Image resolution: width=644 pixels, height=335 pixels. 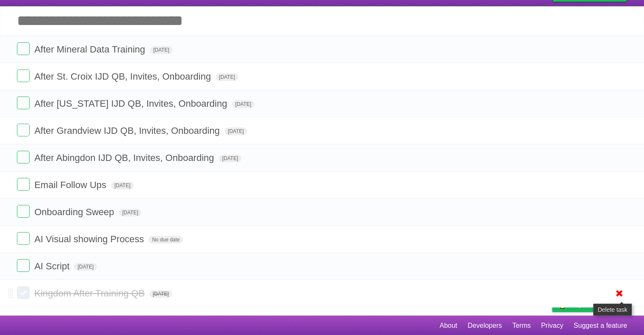 What do you see at coordinates (128, 131) in the screenshot?
I see `span: After Grandview IJD QB, Invites, Onboarding` at bounding box center [128, 131].